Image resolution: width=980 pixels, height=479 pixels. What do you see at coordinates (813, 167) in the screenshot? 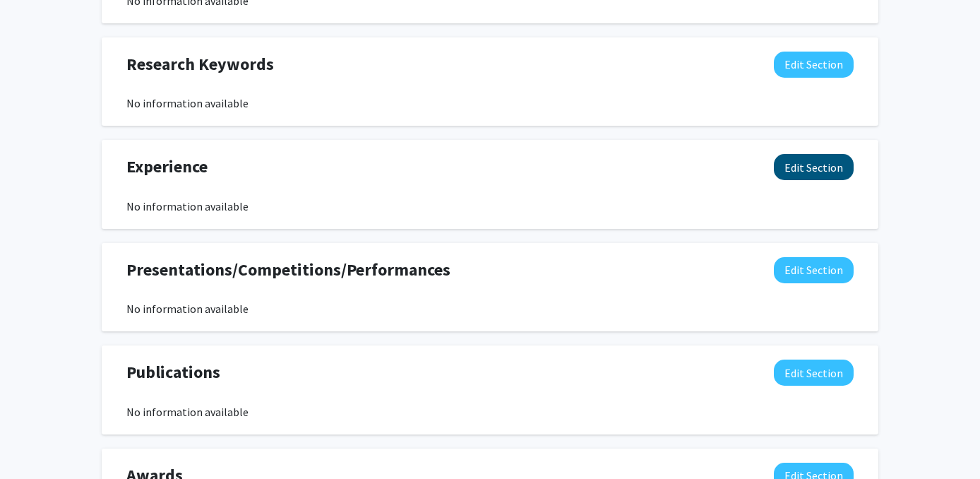
I see `button: Edit Experience` at bounding box center [813, 167].